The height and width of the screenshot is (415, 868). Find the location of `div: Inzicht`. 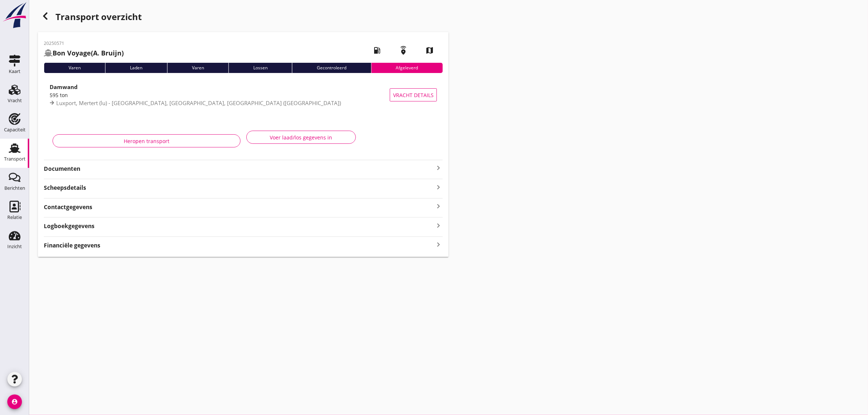

div: Inzicht is located at coordinates (15, 246).